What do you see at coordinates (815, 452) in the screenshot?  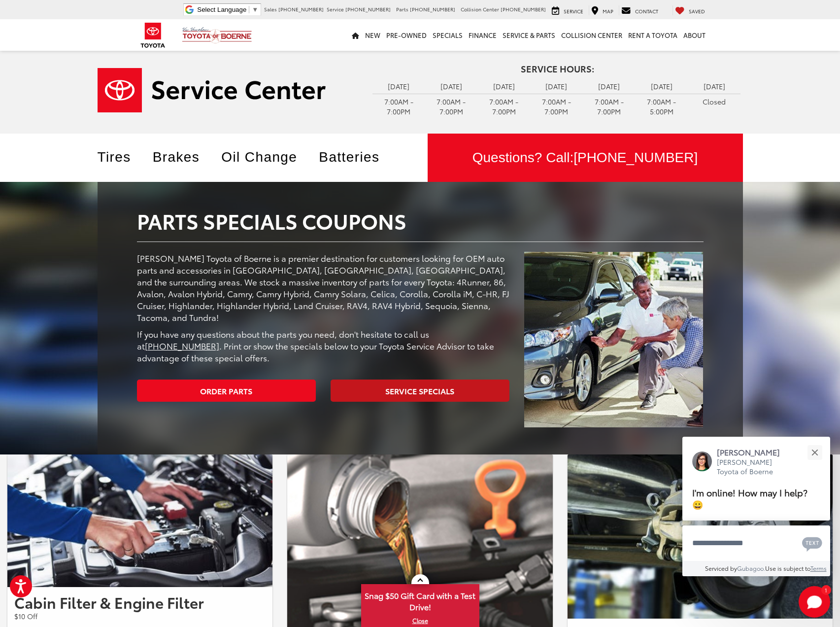 I see `button: Close` at bounding box center [815, 452].